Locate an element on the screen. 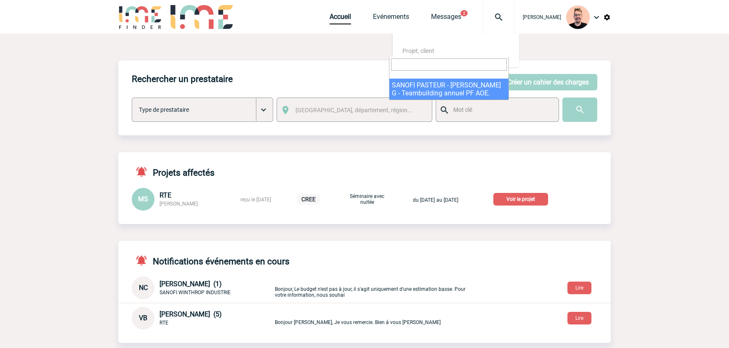 Image resolution: width=729 pixels, height=348 pixels. img: 129741-1.png is located at coordinates (578, 17).